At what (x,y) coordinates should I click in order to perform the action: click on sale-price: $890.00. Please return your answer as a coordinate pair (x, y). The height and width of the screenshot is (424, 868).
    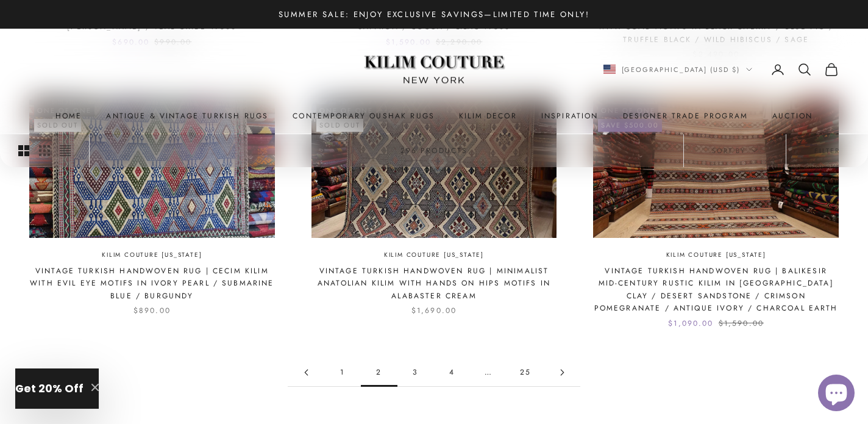
    Looking at the image, I should click on (152, 310).